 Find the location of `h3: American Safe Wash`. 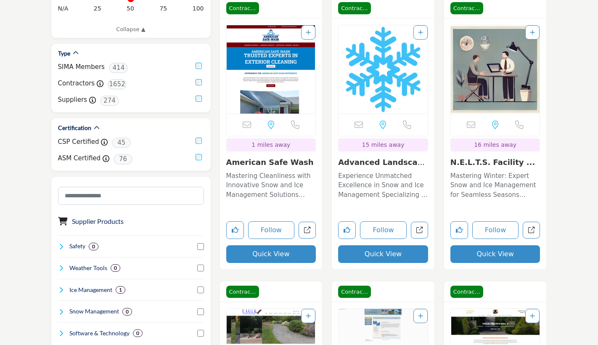

h3: American Safe Wash is located at coordinates (271, 162).